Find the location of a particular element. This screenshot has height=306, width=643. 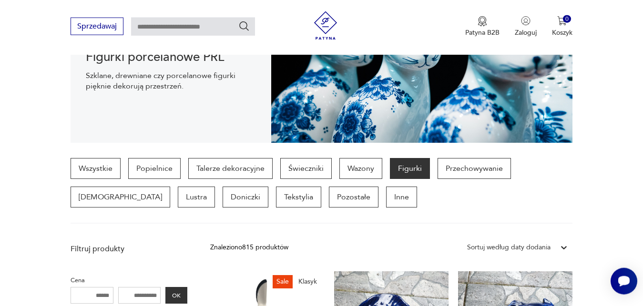

a: Wazony is located at coordinates (361, 169).